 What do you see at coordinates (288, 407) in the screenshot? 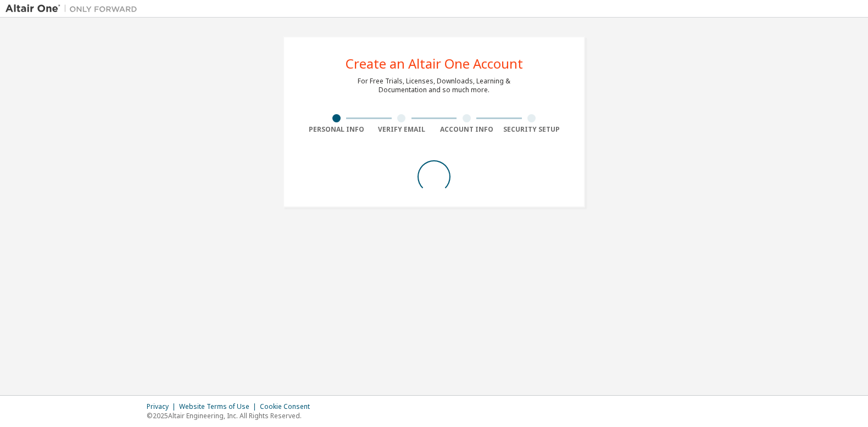
I see `div: Cookie Consent` at bounding box center [288, 407].